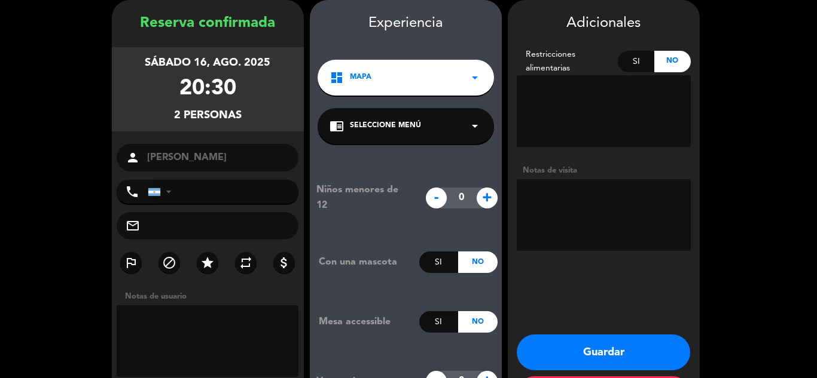 The height and width of the screenshot is (378, 817). Describe the element at coordinates (603, 23) in the screenshot. I see `div: Adicionales` at that location.